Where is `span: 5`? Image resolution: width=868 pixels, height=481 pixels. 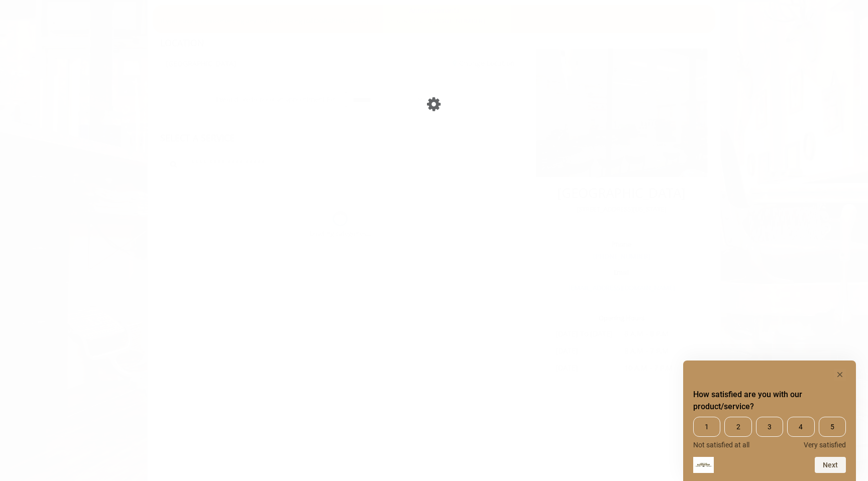
span: 5 is located at coordinates (832, 427).